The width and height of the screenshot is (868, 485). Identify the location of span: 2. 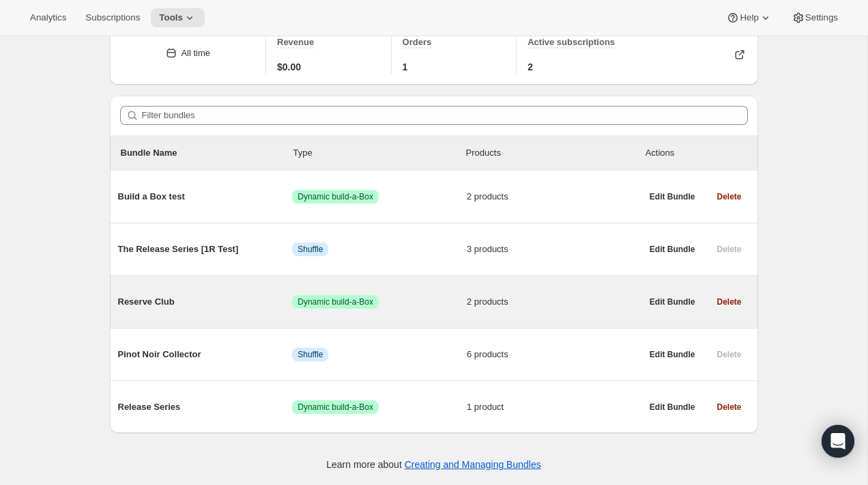
(530, 67).